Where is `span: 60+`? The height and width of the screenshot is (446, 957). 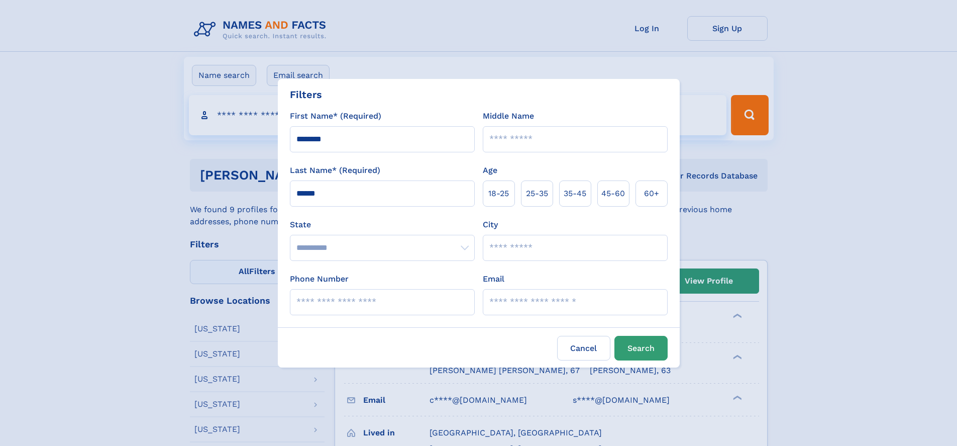
span: 60+ is located at coordinates (652, 193).